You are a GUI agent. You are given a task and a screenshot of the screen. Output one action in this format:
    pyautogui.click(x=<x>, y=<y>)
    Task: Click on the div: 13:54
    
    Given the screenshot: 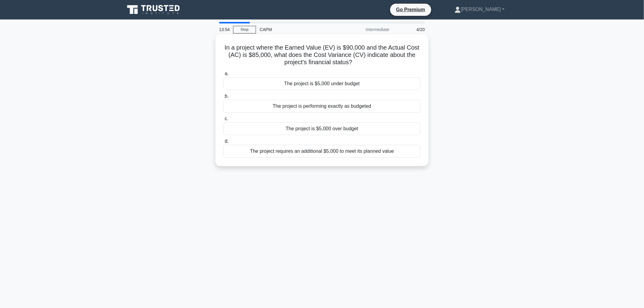 What is the action you would take?
    pyautogui.click(x=224, y=30)
    